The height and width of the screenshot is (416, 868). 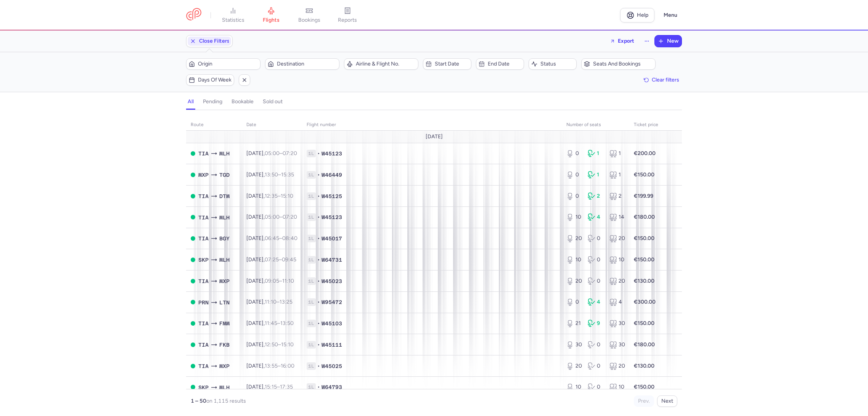 I want to click on span: Origin, so click(x=228, y=64).